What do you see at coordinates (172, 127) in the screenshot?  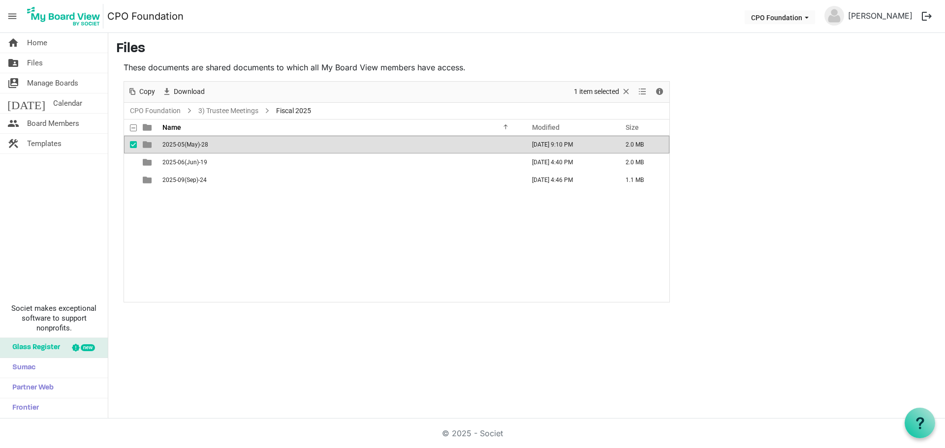 I see `span: Name` at bounding box center [172, 127].